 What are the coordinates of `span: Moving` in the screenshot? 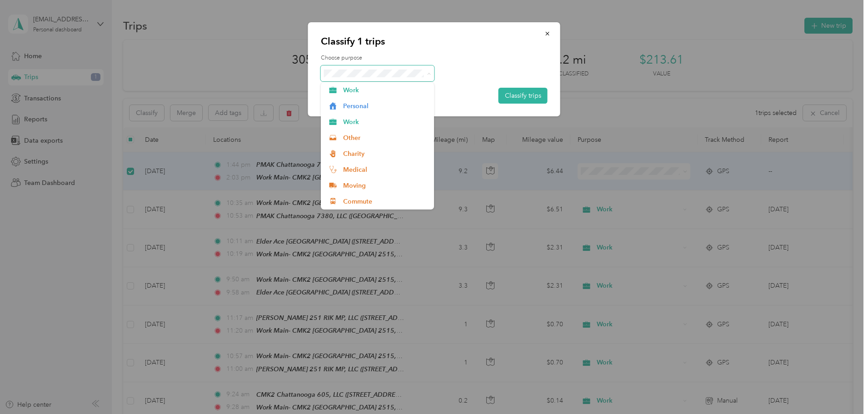 It's located at (385, 185).